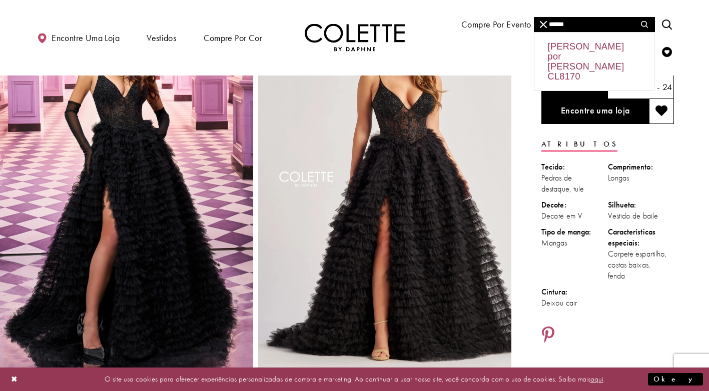 The height and width of the screenshot is (391, 709). Describe the element at coordinates (86, 38) in the screenshot. I see `span: Encontre uma loja` at that location.